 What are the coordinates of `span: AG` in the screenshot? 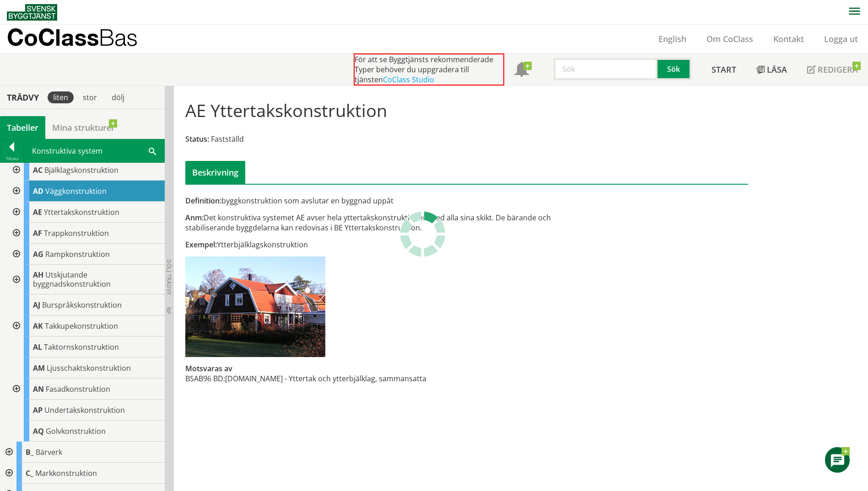 It's located at (38, 254).